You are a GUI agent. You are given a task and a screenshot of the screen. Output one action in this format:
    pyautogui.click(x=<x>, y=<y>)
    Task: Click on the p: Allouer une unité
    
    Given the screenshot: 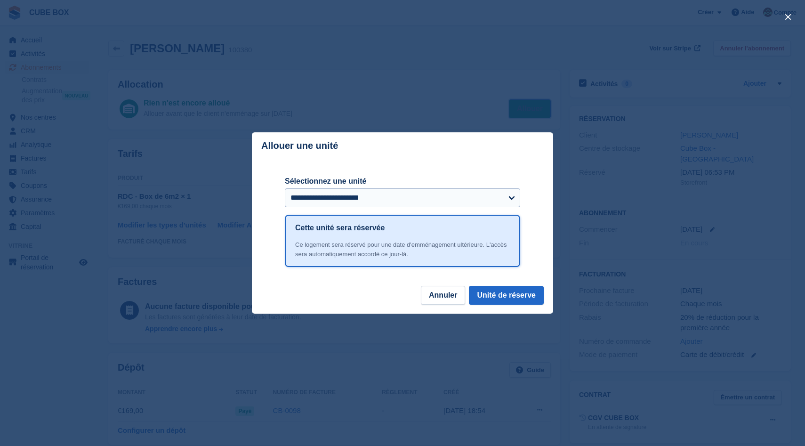 What is the action you would take?
    pyautogui.click(x=299, y=145)
    